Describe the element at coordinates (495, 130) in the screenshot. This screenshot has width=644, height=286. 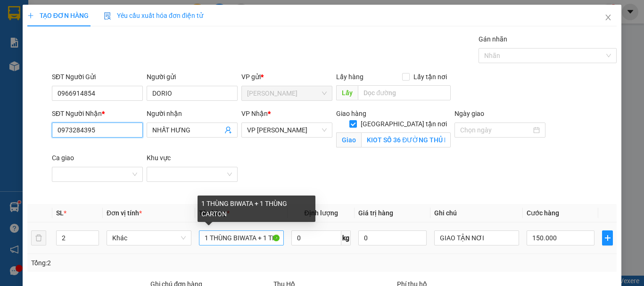
I see `input: Ngày giao` at that location.